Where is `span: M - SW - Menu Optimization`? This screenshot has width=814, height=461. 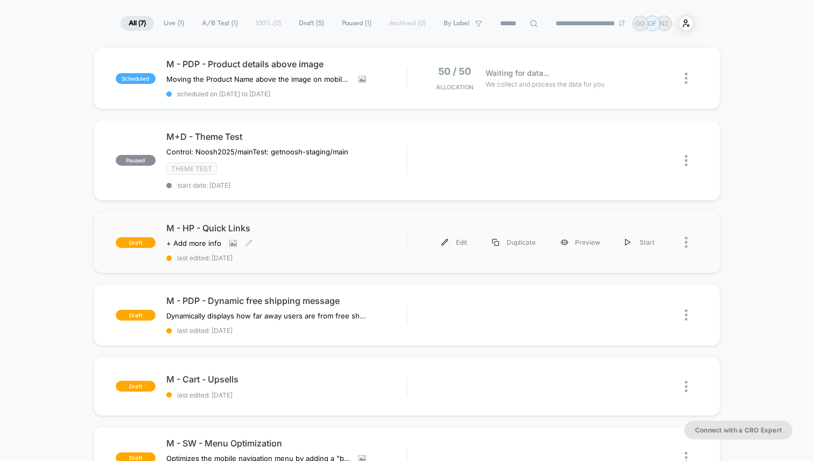 span: M - SW - Menu Optimization is located at coordinates (286, 443).